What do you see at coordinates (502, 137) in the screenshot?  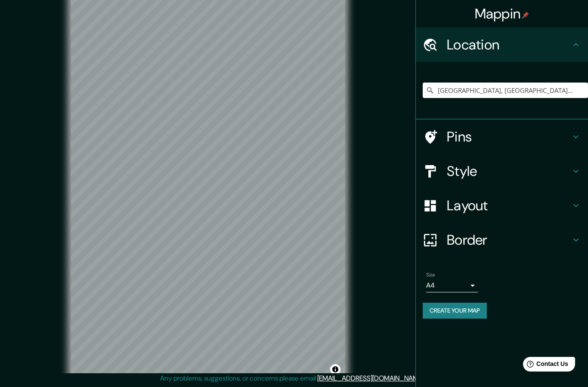 I see `div: Pins` at bounding box center [502, 137].